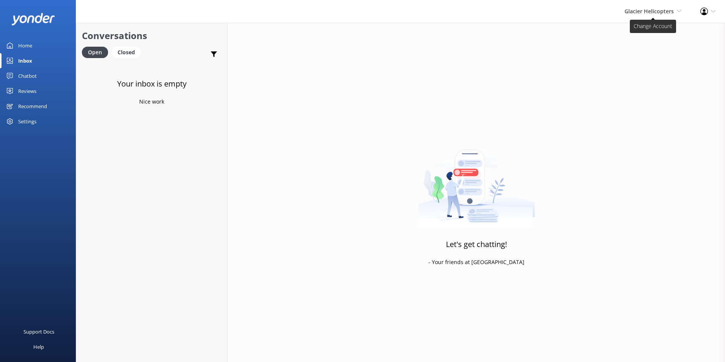 This screenshot has width=725, height=362. Describe the element at coordinates (476, 244) in the screenshot. I see `h3: Let's get chatting!` at that location.